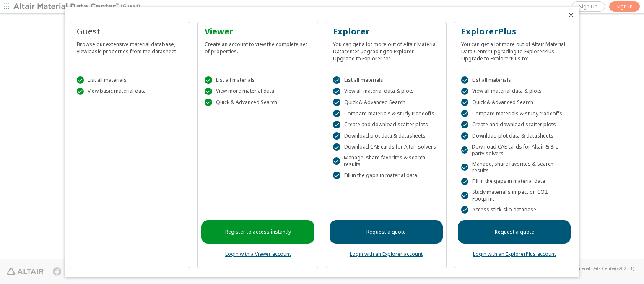  Describe the element at coordinates (514, 196) in the screenshot. I see `div: Study material's impact on CO2 Footprint` at that location.